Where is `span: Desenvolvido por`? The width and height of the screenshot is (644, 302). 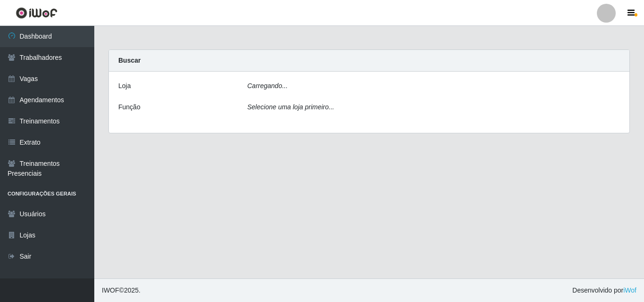 span: Desenvolvido por is located at coordinates (604, 291).